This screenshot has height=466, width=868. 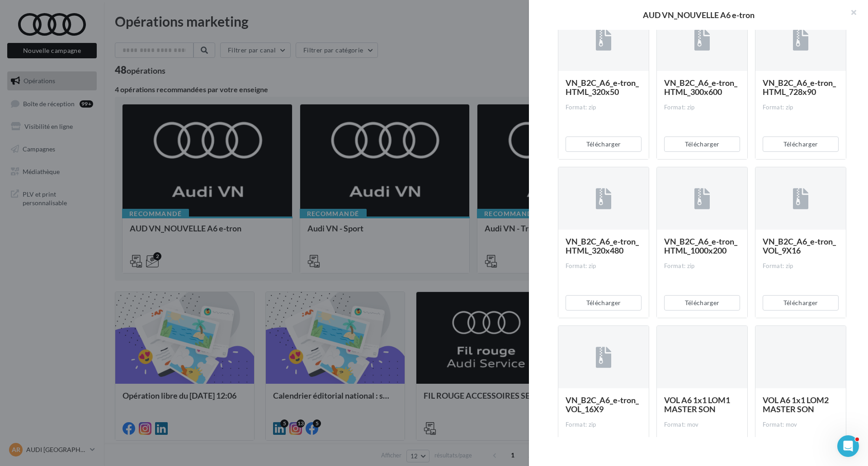 What do you see at coordinates (602, 88) in the screenshot?
I see `span: VN_B2C_A6_e-tron_HTML_320x50` at bounding box center [602, 88].